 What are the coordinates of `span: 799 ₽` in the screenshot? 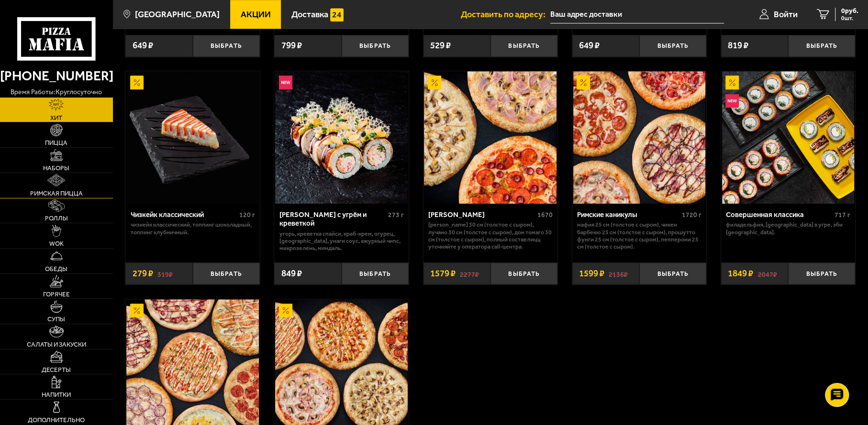 It's located at (291, 45).